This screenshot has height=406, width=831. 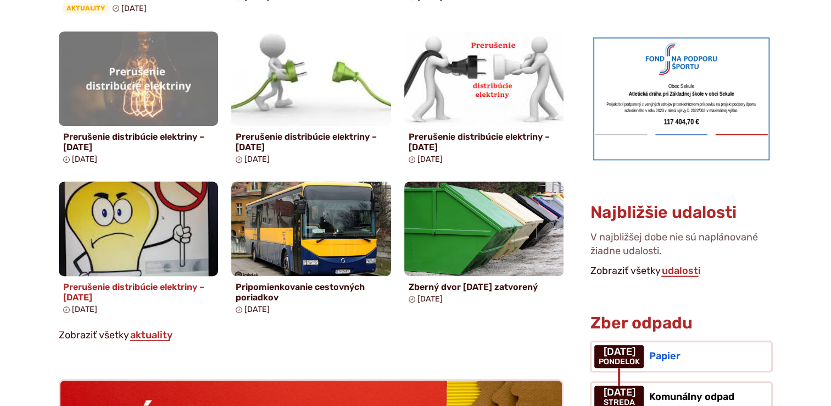 I want to click on p: V najbližšej dobe nie sú naplánované žiadne udalosti., so click(x=681, y=246).